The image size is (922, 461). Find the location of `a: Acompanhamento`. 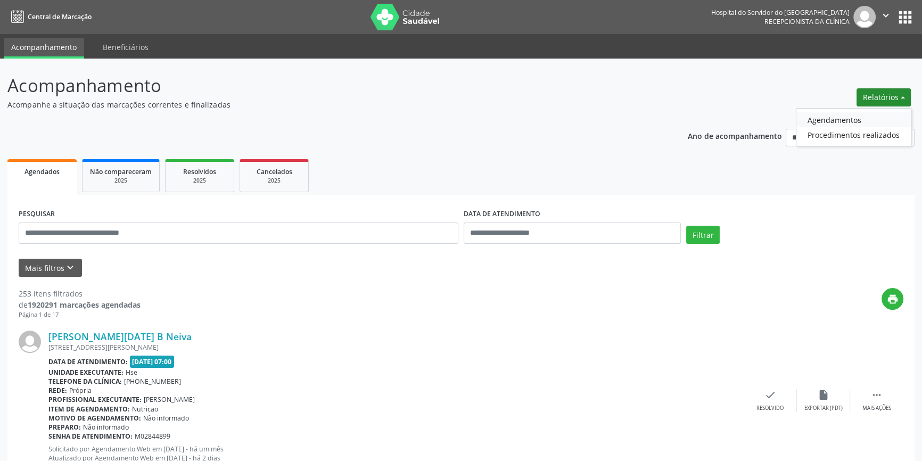

a: Acompanhamento is located at coordinates (44, 48).